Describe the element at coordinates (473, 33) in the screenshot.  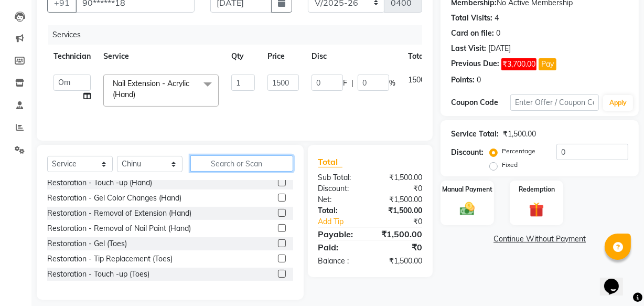
I see `div: Card on file:` at that location.